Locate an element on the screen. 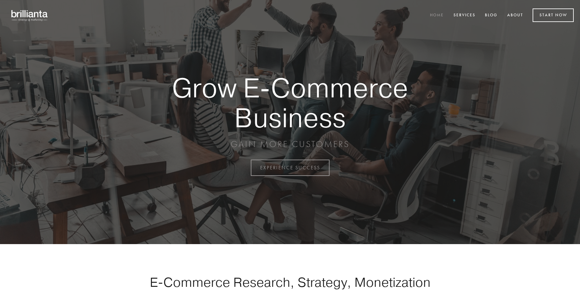 The image size is (580, 295). p: GAIN MORE CUSTOMERS is located at coordinates (290, 144).